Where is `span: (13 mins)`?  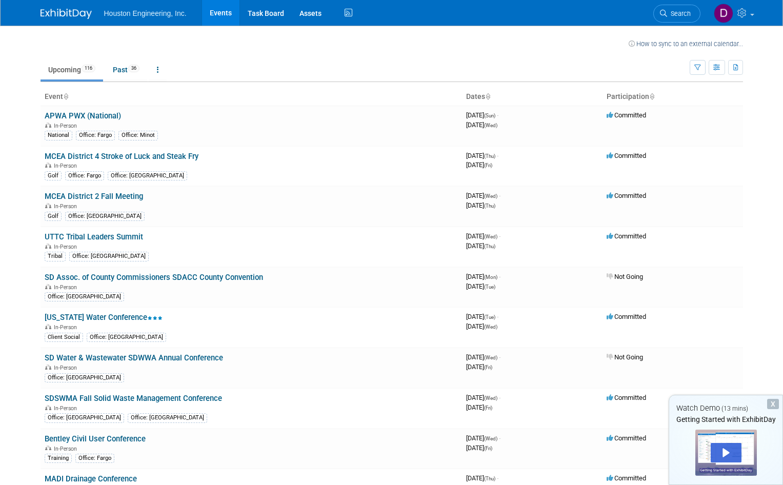
span: (13 mins) is located at coordinates (735, 409).